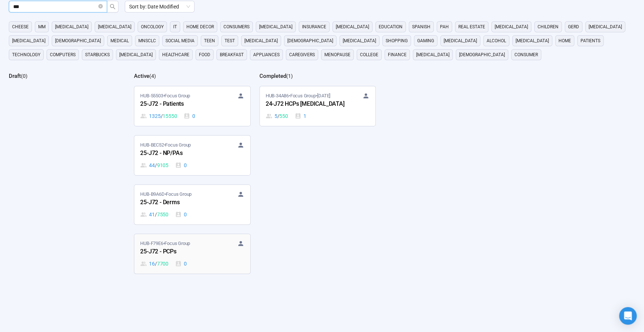 The height and width of the screenshot is (332, 644). I want to click on button: search, so click(113, 6).